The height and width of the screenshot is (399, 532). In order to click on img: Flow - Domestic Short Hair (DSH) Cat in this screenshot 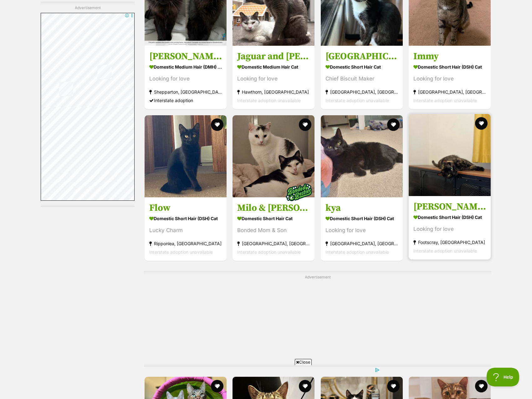, I will do `click(186, 156)`.